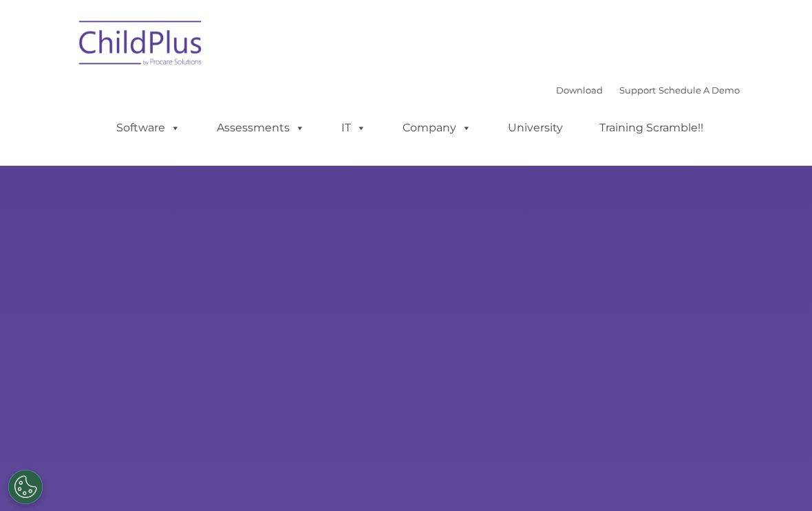 The image size is (812, 511). I want to click on img: ChildPlus by Procare Solutions, so click(141, 45).